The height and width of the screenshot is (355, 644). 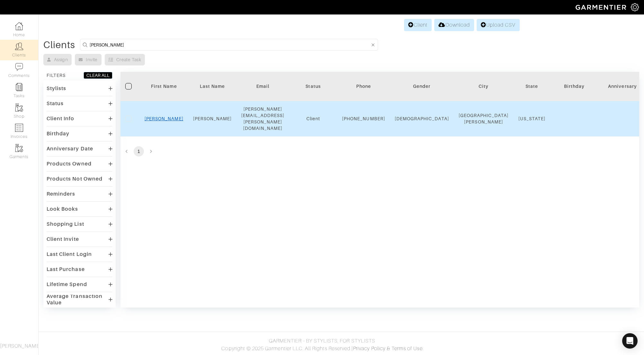 What do you see at coordinates (19, 26) in the screenshot?
I see `img: dashboard-icon-dbcd8f5a0b271acd01030246c82b418ddd0df26cd7fceb0bd07c9910d44c42f6.png` at bounding box center [19, 26].